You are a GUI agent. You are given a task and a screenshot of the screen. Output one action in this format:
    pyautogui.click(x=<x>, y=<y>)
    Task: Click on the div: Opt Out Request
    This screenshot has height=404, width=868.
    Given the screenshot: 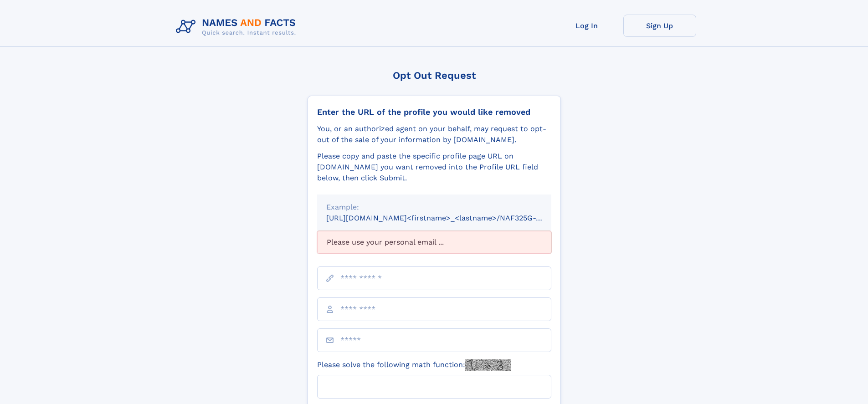 What is the action you would take?
    pyautogui.click(x=434, y=75)
    